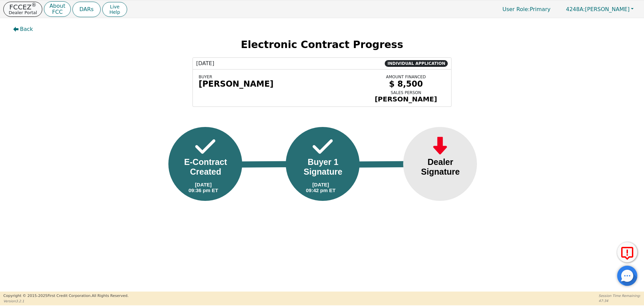 This screenshot has height=306, width=644. Describe the element at coordinates (115, 7) in the screenshot. I see `span: Live` at that location.